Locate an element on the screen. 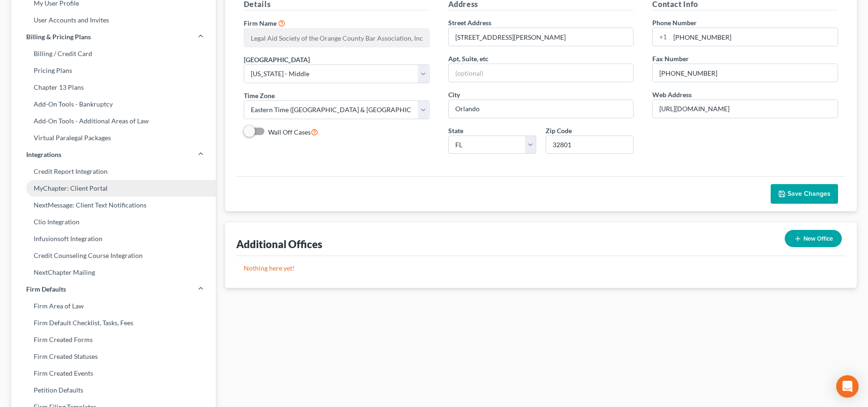  a: Petition Defaults is located at coordinates (114, 390).